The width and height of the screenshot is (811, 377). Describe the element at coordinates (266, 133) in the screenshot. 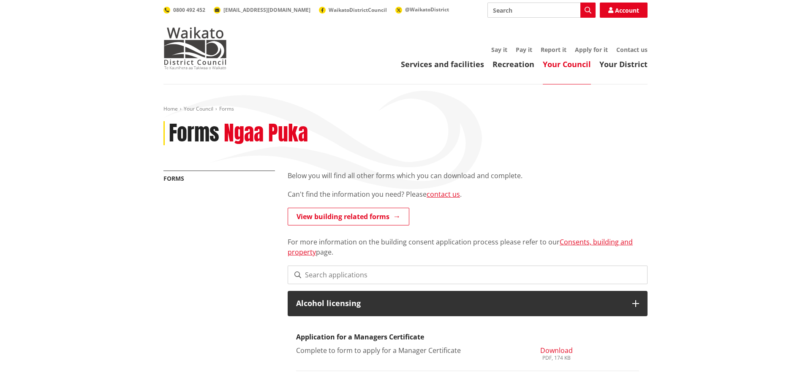

I see `h2: Ngaa Puka` at that location.